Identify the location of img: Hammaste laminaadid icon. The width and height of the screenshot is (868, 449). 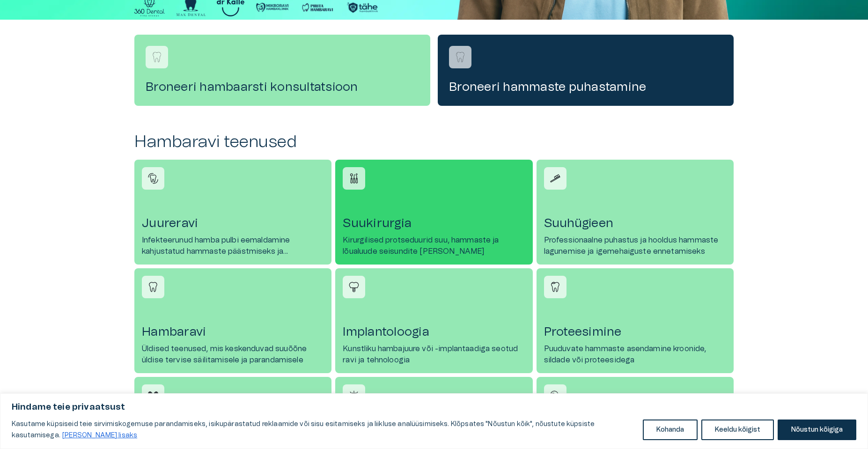
(153, 396).